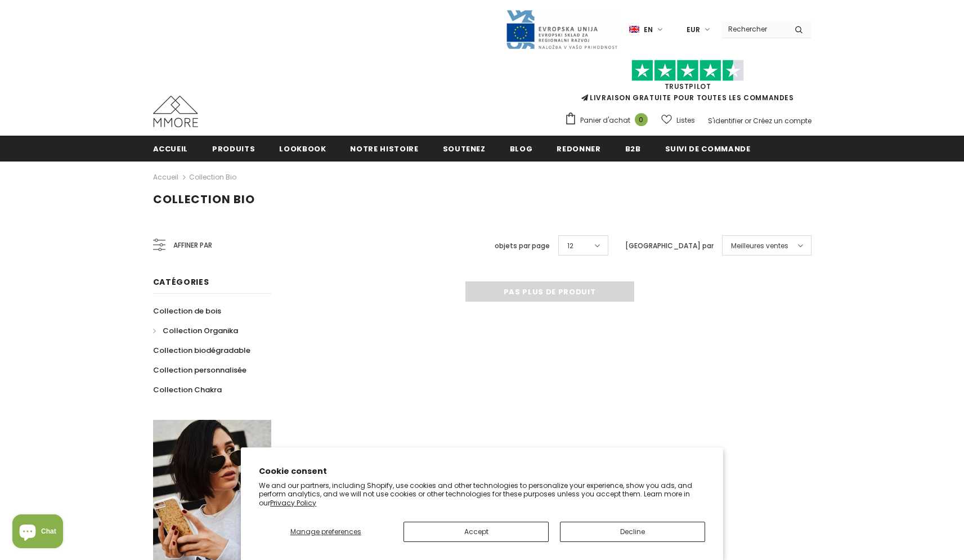 The width and height of the screenshot is (964, 560). Describe the element at coordinates (605, 120) in the screenshot. I see `span: Panier d'achat` at that location.